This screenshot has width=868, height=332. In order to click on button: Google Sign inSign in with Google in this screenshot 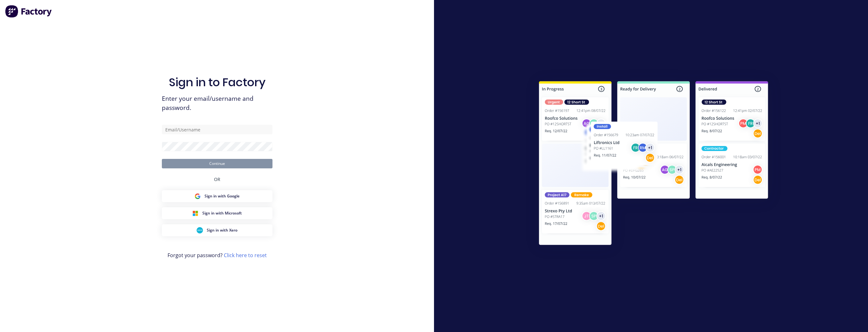, I will do `click(217, 196)`.